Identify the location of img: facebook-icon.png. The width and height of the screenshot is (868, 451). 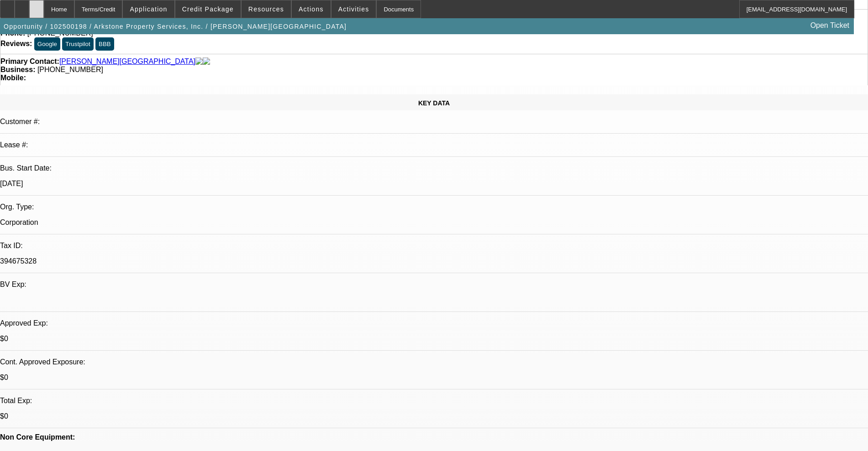
(199, 62).